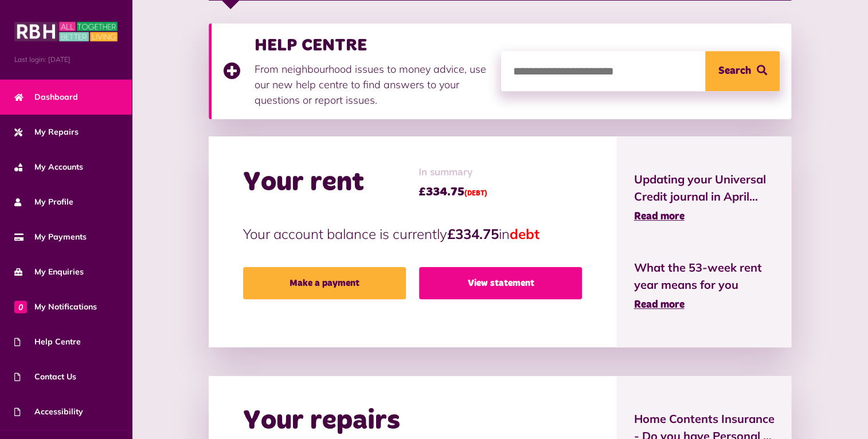 This screenshot has width=868, height=439. I want to click on span: Updating your Universal Credit journal in April..., so click(703, 188).